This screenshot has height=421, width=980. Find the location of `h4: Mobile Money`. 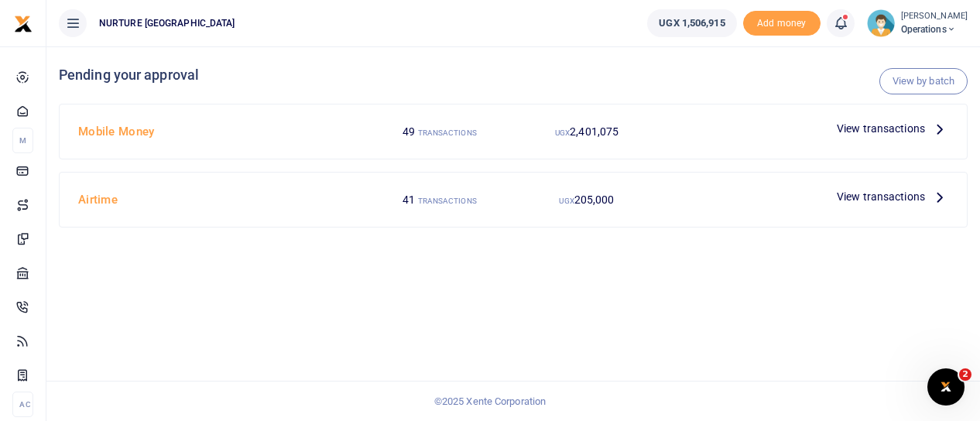

h4: Mobile Money is located at coordinates (219, 132).